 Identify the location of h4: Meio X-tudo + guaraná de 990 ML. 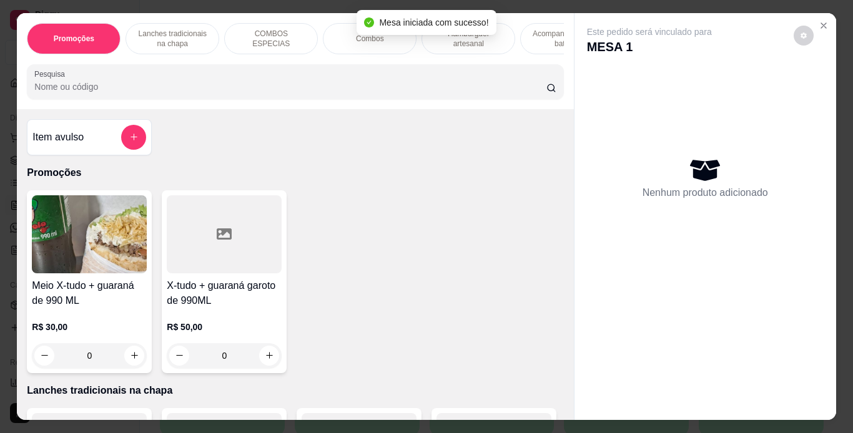
(89, 293).